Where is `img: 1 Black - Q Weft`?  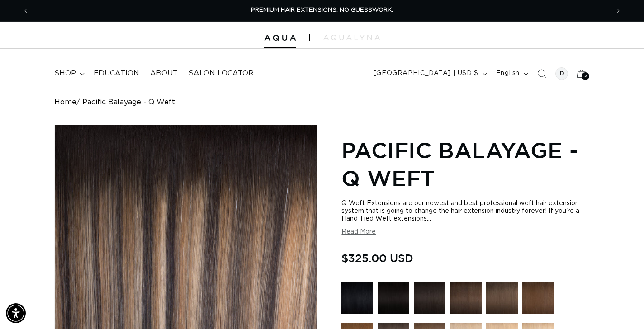
img: 1 Black - Q Weft is located at coordinates (358, 298).